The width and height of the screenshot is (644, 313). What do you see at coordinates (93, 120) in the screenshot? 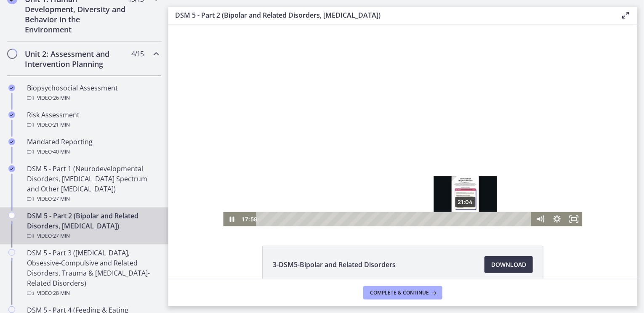
I see `div: Risk Assessment` at bounding box center [93, 120].